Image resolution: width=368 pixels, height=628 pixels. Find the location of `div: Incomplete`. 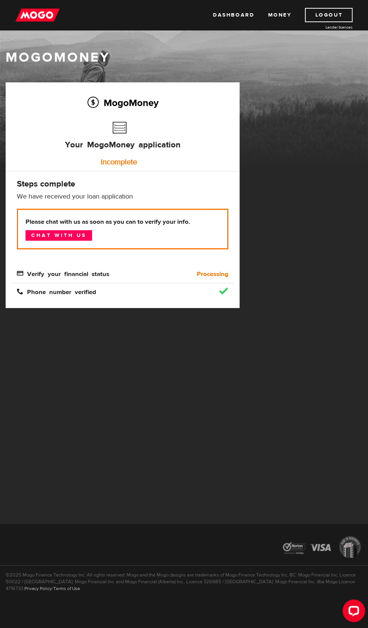

div: Incomplete is located at coordinates (119, 162).